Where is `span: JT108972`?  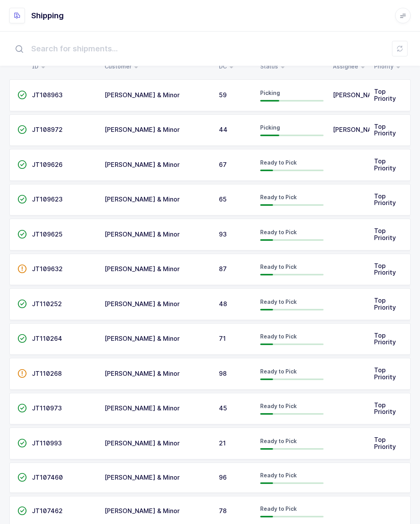
span: JT108972 is located at coordinates (47, 130).